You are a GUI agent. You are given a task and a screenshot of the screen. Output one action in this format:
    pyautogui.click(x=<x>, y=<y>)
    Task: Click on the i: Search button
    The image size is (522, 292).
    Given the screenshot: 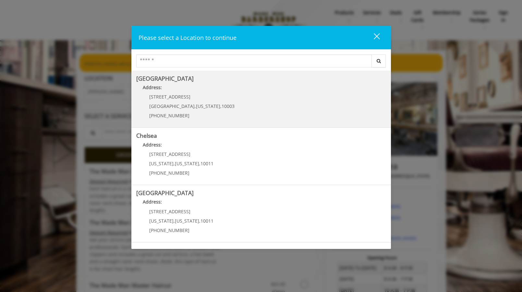 What is the action you would take?
    pyautogui.click(x=378, y=61)
    